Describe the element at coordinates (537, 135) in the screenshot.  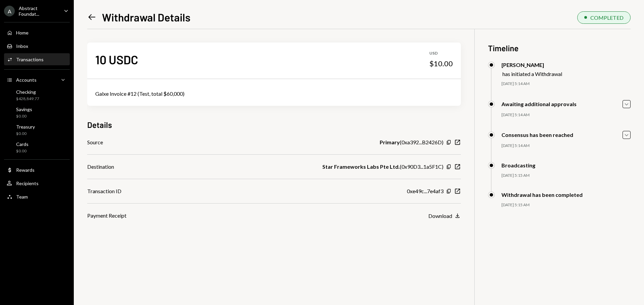
I see `div: Consensus has been reached` at that location.